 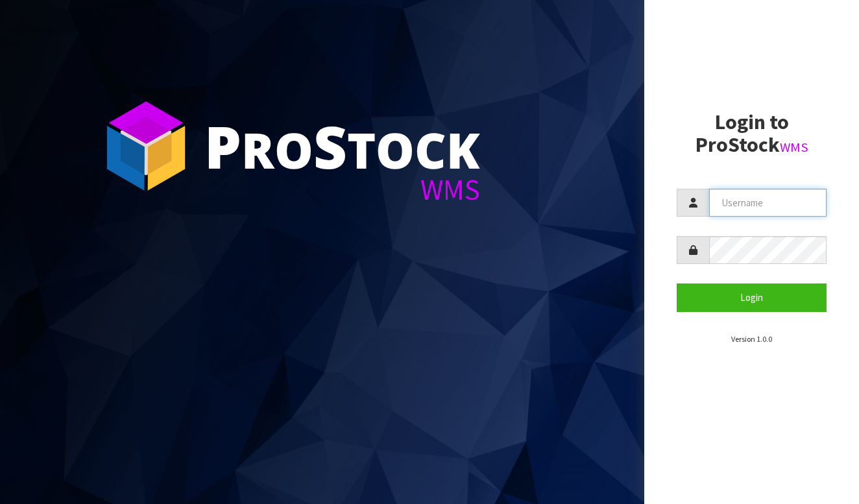 I want to click on span: P, so click(x=223, y=146).